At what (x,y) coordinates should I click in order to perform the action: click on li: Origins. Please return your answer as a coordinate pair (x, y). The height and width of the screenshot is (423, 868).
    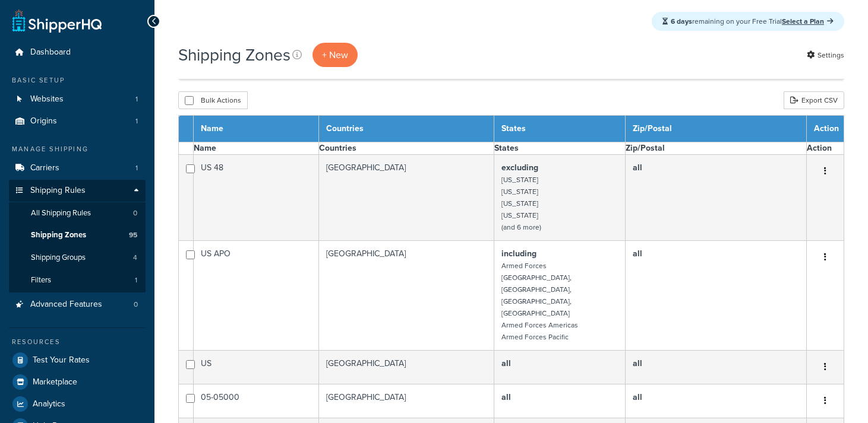
    Looking at the image, I should click on (78, 121).